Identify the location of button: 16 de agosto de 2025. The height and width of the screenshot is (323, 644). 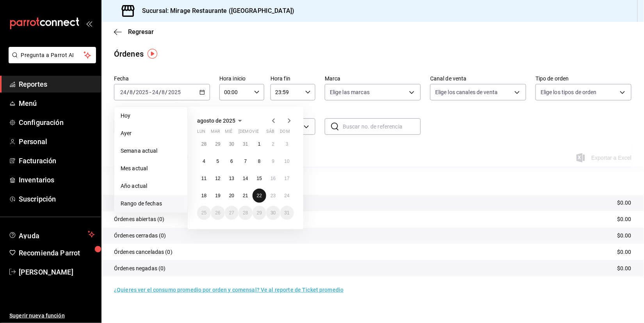
(273, 178).